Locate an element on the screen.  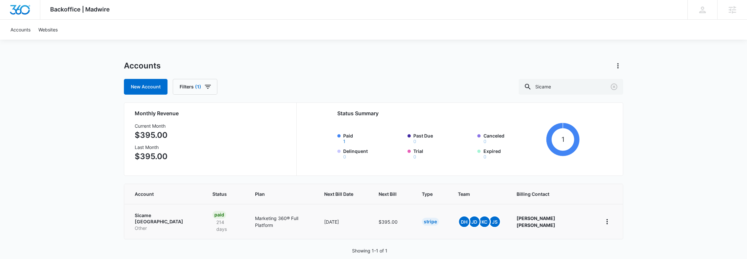
span: JD is located at coordinates (474, 222).